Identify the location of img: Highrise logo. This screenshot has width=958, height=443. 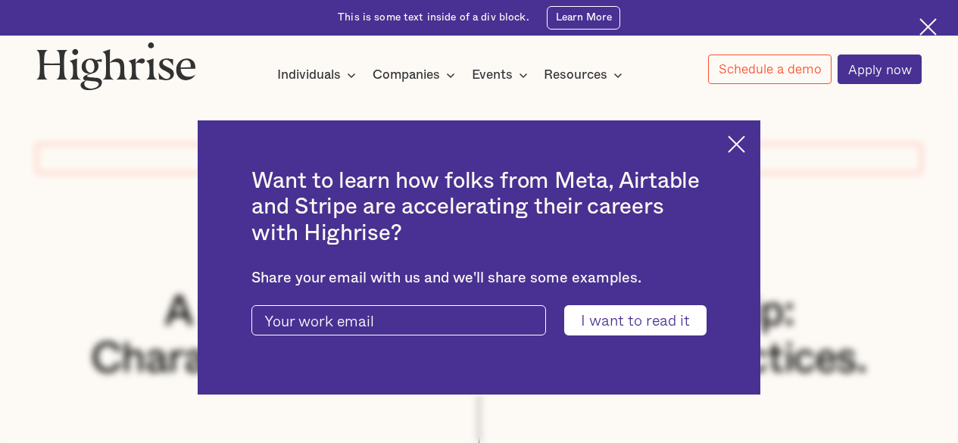
(116, 66).